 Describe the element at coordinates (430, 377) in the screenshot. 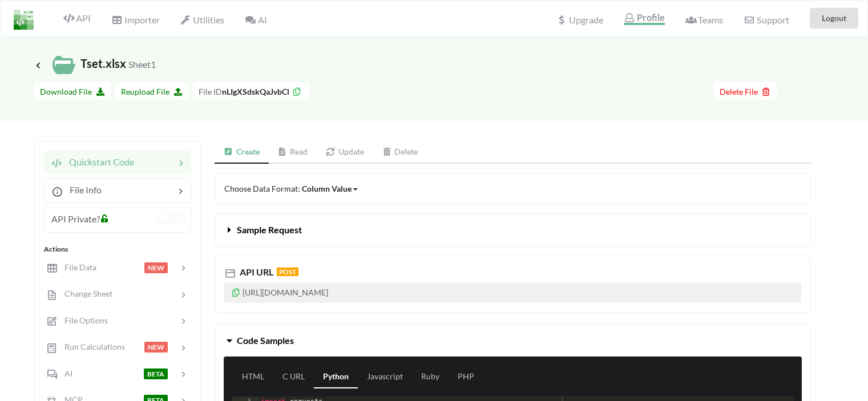

I see `a: Ruby` at that location.